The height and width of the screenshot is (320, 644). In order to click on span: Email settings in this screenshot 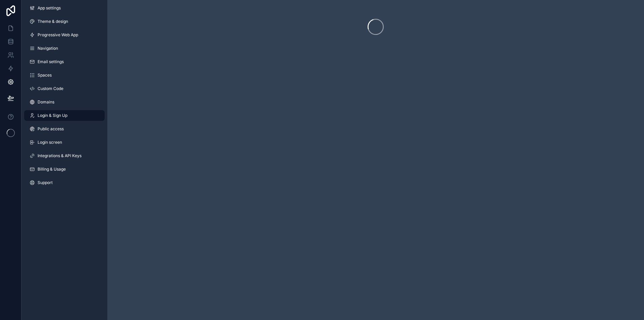, I will do `click(51, 62)`.